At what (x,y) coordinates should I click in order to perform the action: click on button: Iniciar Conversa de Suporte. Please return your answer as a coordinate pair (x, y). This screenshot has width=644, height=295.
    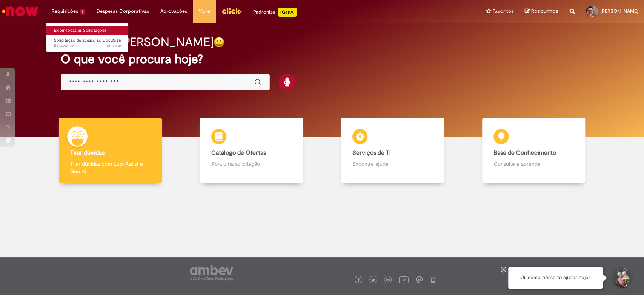
    Looking at the image, I should click on (622, 278).